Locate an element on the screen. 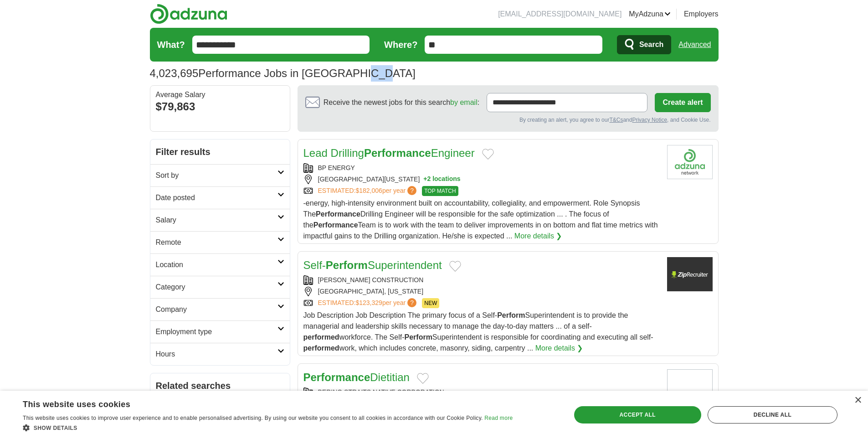 Image resolution: width=868 pixels, height=439 pixels. a: Salary is located at coordinates (220, 220).